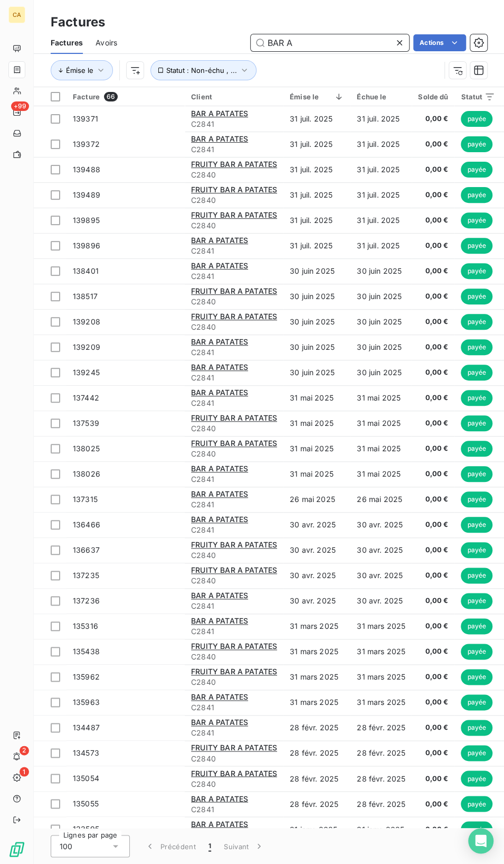 The height and width of the screenshot is (864, 504). What do you see at coordinates (86, 220) in the screenshot?
I see `span: 139895` at bounding box center [86, 220].